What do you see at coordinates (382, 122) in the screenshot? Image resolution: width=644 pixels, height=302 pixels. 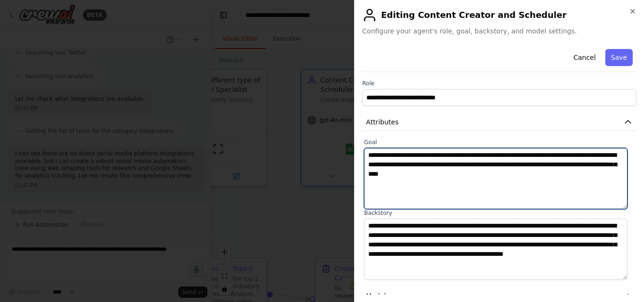 I see `span: Attributes` at bounding box center [382, 122].